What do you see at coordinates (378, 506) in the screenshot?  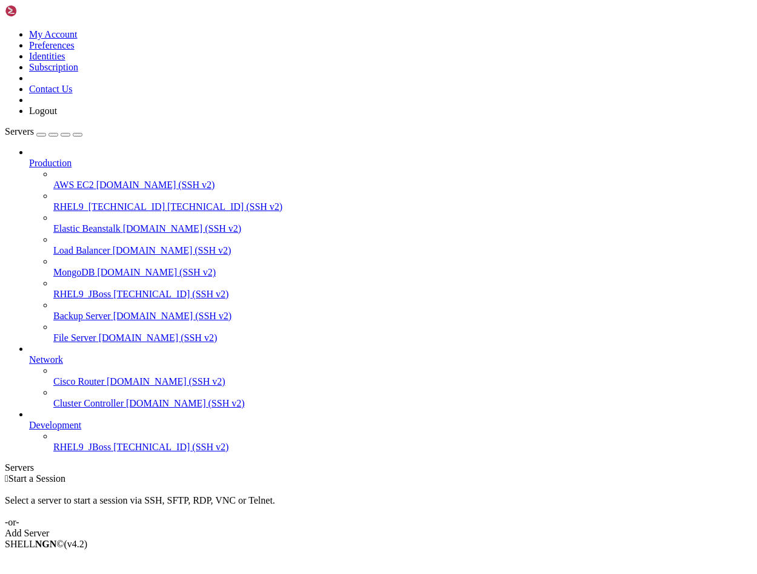 I see `div: Select a server to start a session via SSH, SFTP, RDP, VNC or Telnet. -or-` at bounding box center [378, 506].